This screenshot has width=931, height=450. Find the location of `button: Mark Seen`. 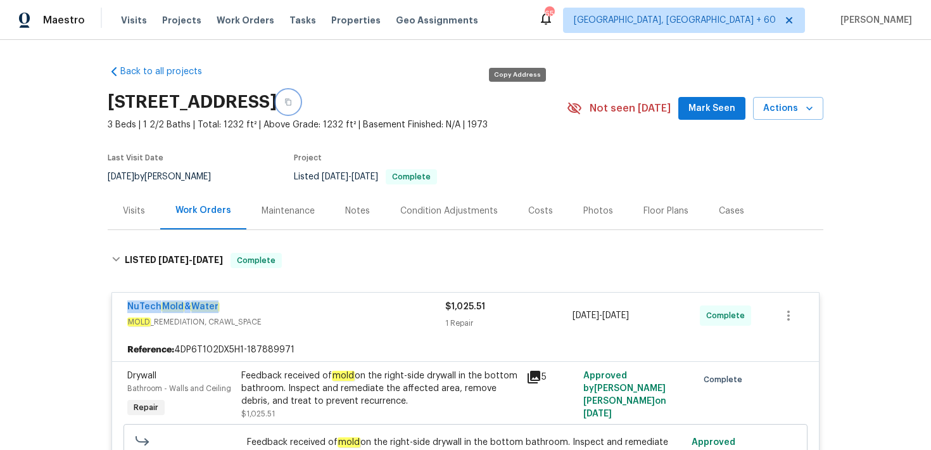

button: Mark Seen is located at coordinates (712, 108).